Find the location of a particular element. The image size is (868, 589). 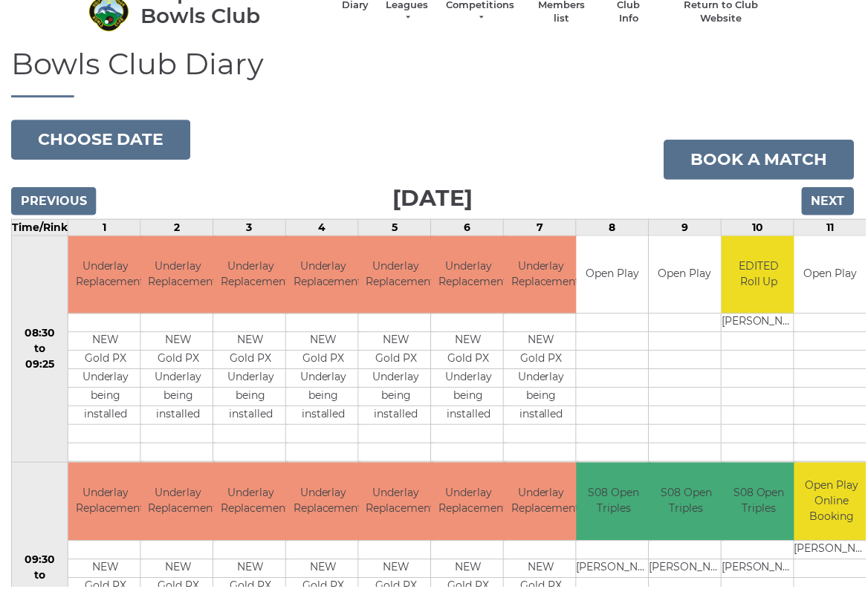

td: EDITED Roll Up is located at coordinates (761, 276).